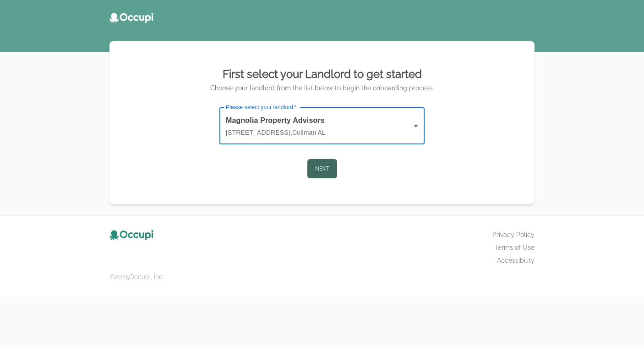  Describe the element at coordinates (322, 277) in the screenshot. I see `small: © 2025 Occupi, Inc.` at that location.